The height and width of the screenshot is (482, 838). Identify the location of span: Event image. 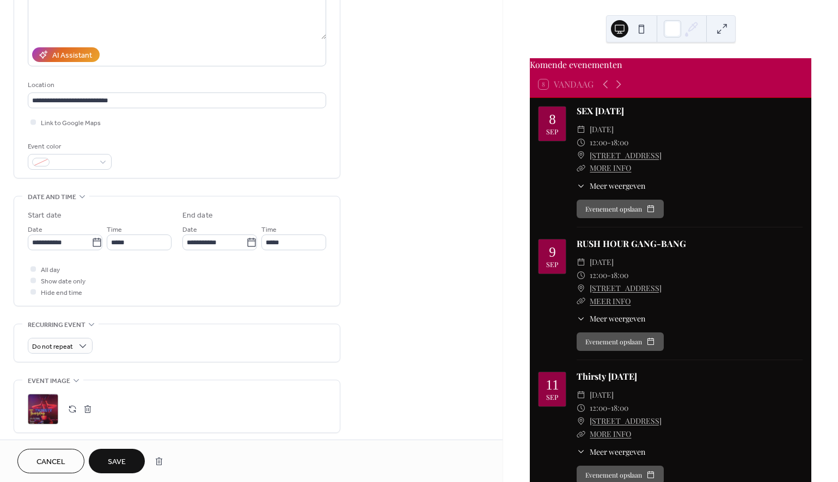
(49, 381).